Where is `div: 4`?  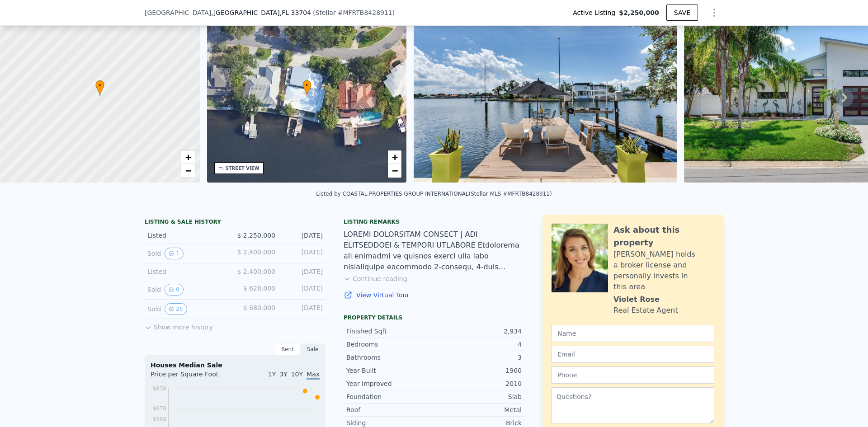
div: 4 is located at coordinates (478, 345).